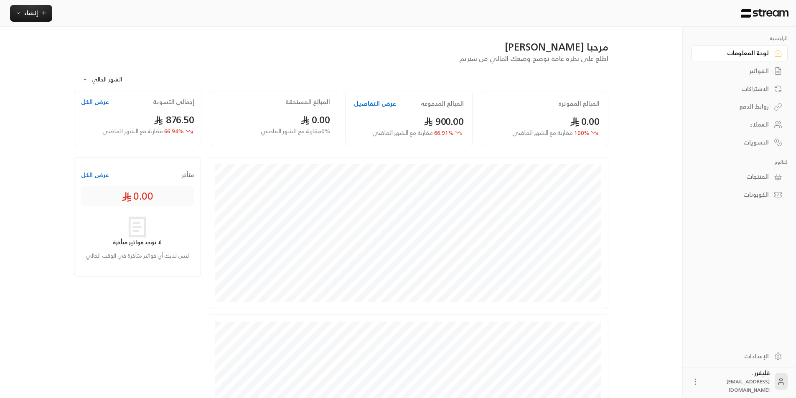  I want to click on span: اطلع على نظرة عامة توضح وضعك المالي من ستريم, so click(533, 58).